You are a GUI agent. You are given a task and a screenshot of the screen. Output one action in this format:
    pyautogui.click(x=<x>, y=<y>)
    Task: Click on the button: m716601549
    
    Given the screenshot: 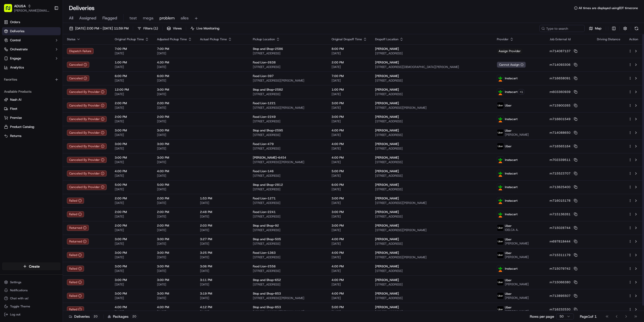 What is the action you would take?
    pyautogui.click(x=563, y=119)
    